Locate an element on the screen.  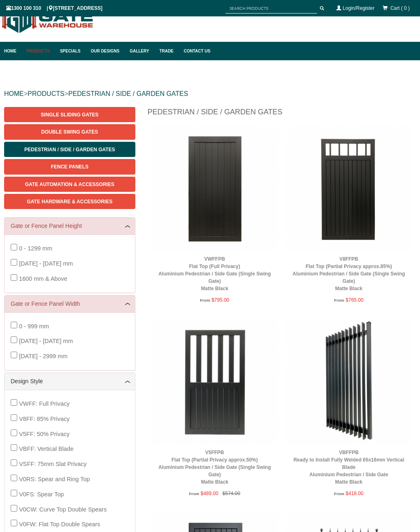
a: HOME is located at coordinates (14, 93).